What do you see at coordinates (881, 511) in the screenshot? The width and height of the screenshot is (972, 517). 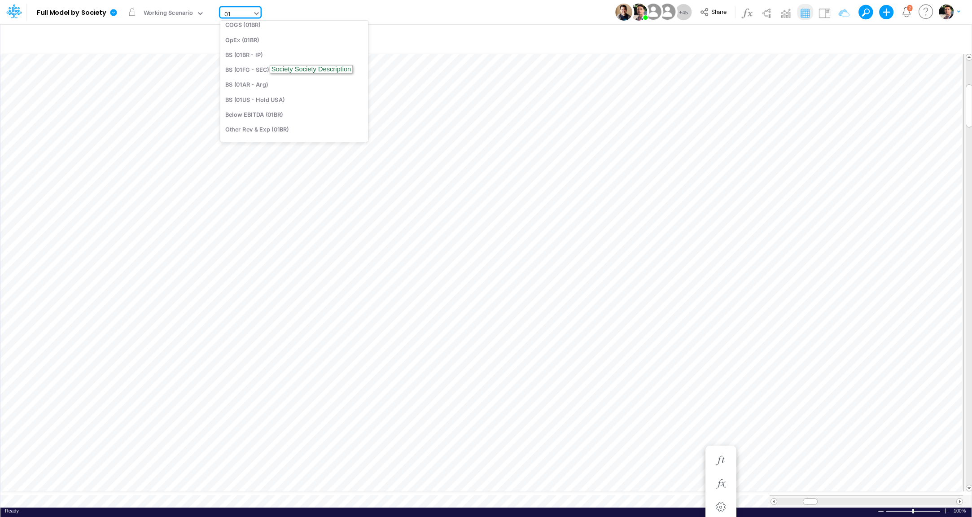 I see `div: Zoom Out` at bounding box center [881, 511].